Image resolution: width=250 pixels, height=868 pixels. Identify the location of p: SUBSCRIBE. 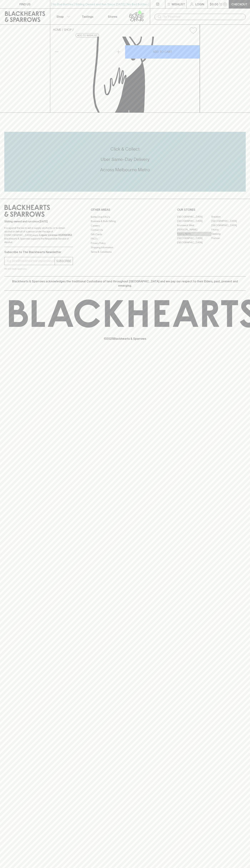
(64, 261).